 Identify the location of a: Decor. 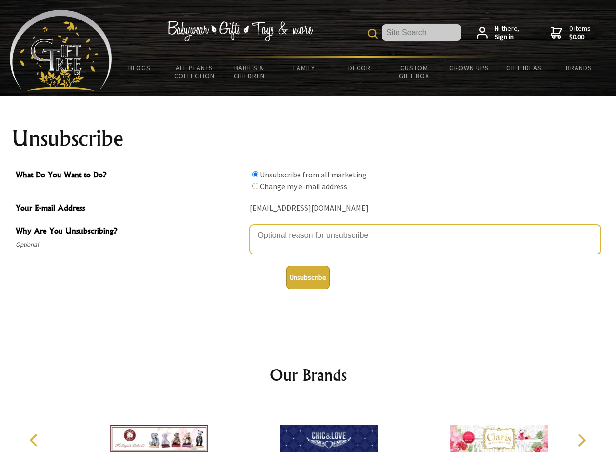
(359, 68).